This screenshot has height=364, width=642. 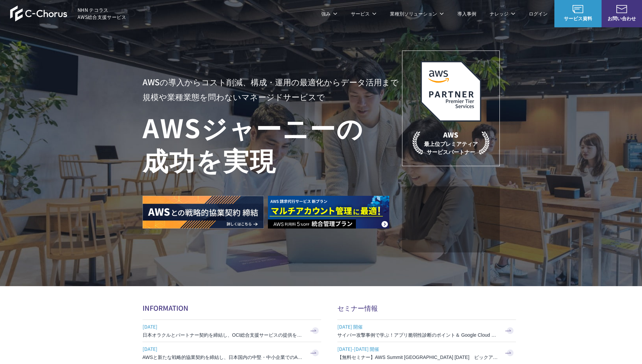 What do you see at coordinates (329, 212) in the screenshot?
I see `a: AWS請求代行サービス 統合管理プラン` at bounding box center [329, 212].